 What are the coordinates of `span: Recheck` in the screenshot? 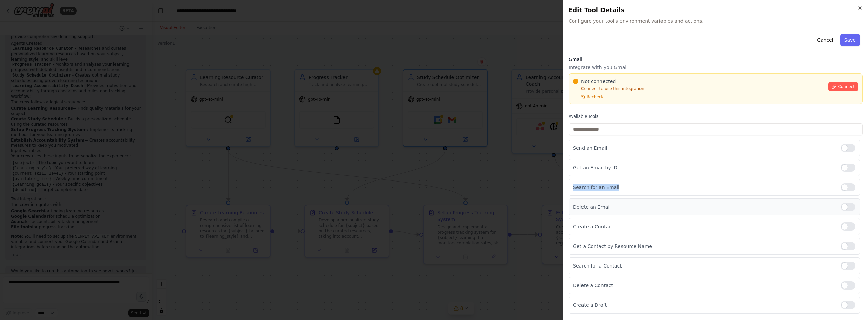 It's located at (595, 97).